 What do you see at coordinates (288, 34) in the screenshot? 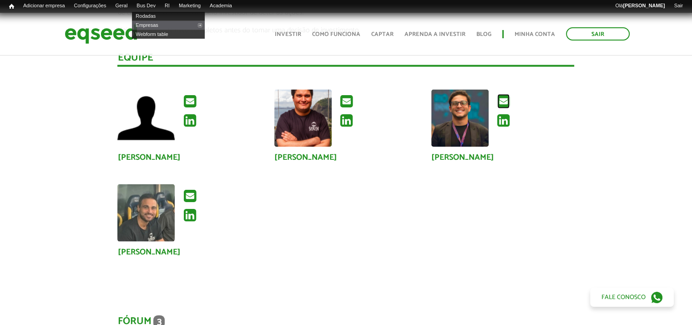
I see `a: Investir` at bounding box center [288, 34].